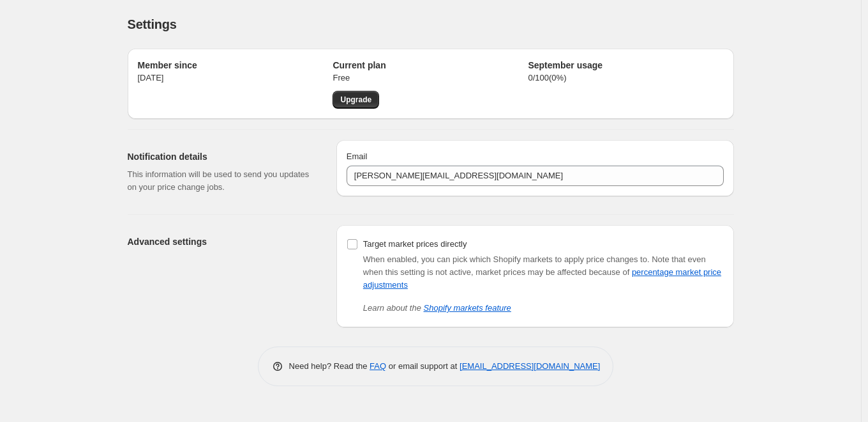  I want to click on a: FAQ, so click(378, 366).